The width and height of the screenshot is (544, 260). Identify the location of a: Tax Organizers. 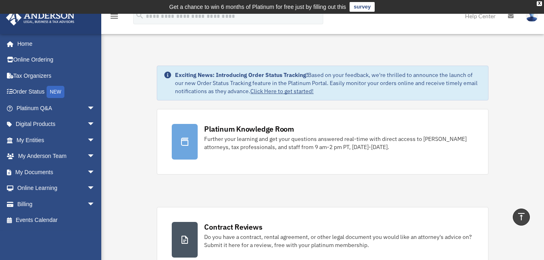
(56, 76).